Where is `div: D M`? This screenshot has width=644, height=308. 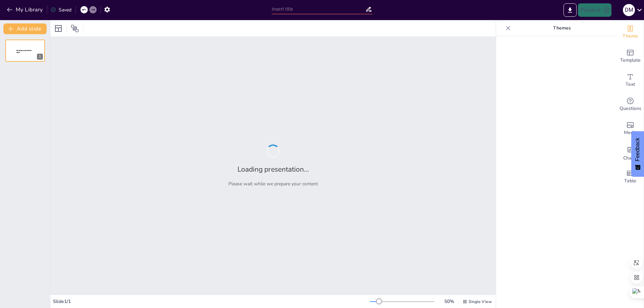 div: D M is located at coordinates (629, 10).